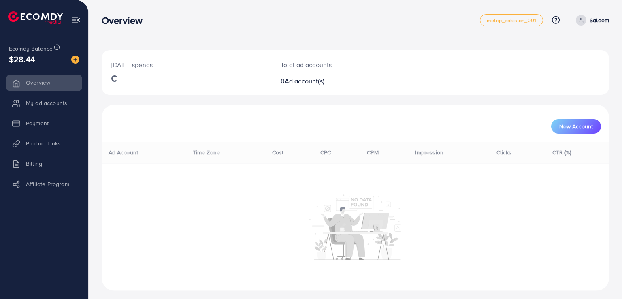 Image resolution: width=622 pixels, height=299 pixels. I want to click on button: New Account, so click(576, 126).